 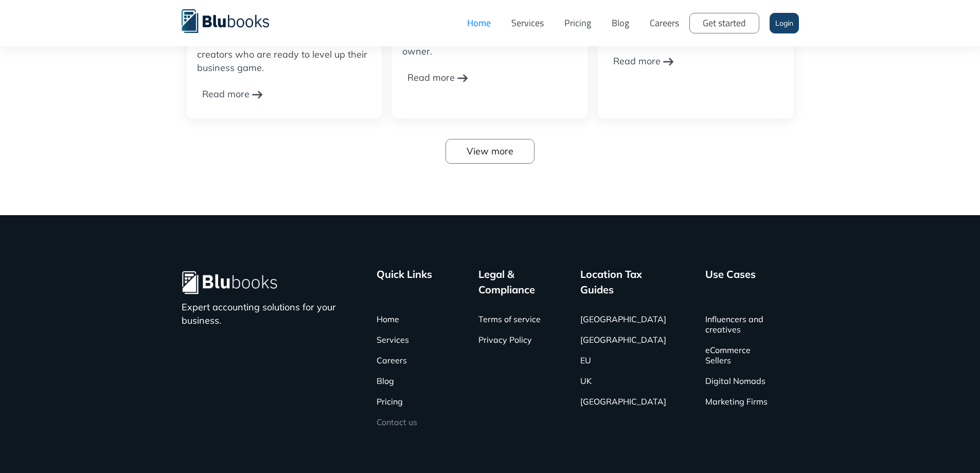 I want to click on div: Quick Links ‍, so click(x=405, y=282).